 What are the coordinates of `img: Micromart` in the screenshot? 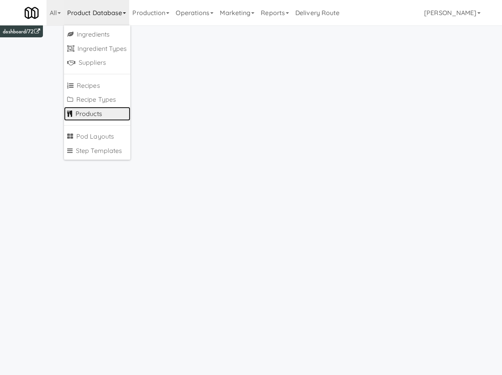 It's located at (31, 13).